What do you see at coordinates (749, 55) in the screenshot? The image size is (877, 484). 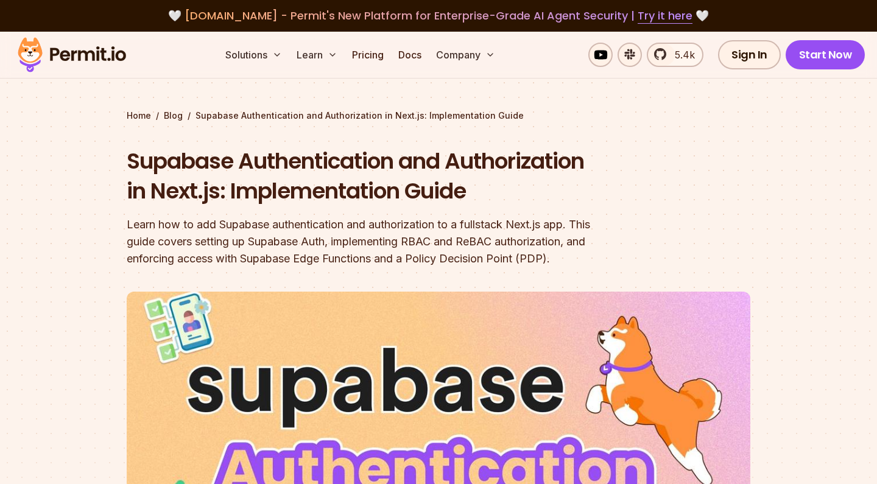 I see `a: Sign In` at bounding box center [749, 55].